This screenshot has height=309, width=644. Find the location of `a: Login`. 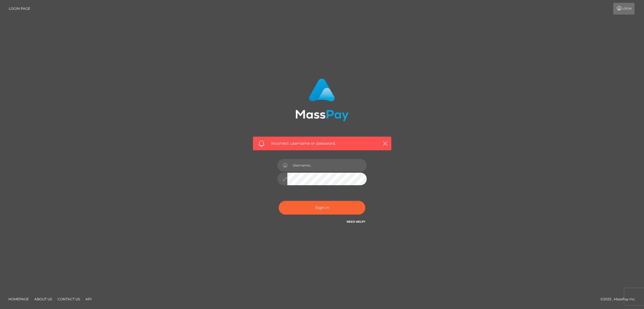

a: Login is located at coordinates (624, 9).